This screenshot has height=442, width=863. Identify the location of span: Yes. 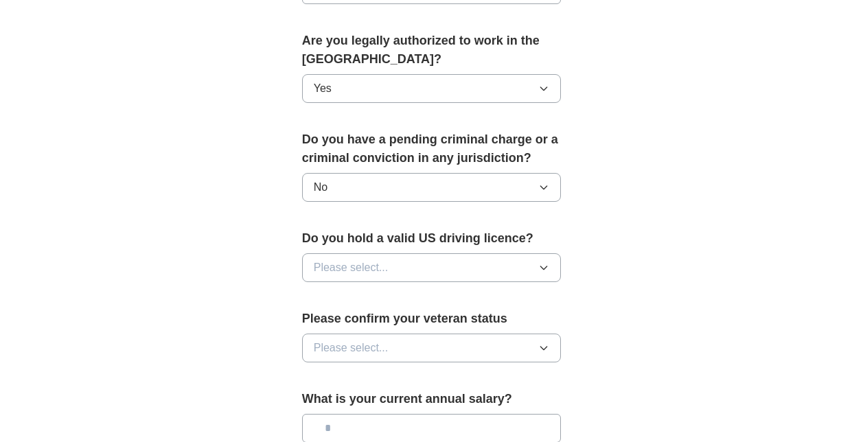
(323, 89).